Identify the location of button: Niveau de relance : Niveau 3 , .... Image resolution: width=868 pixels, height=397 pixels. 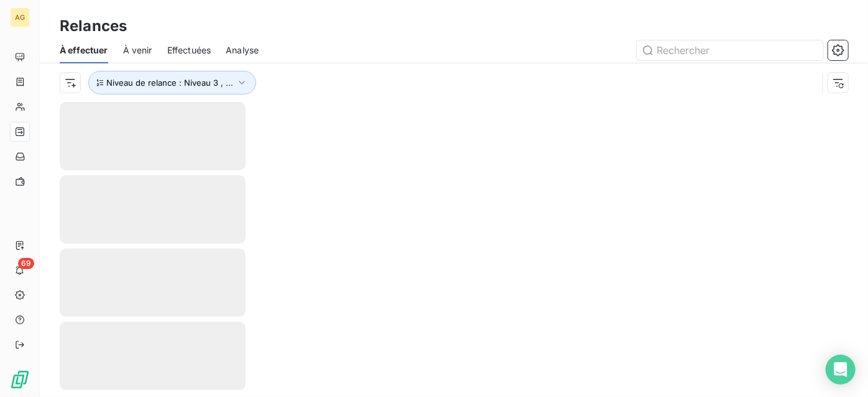
(172, 82).